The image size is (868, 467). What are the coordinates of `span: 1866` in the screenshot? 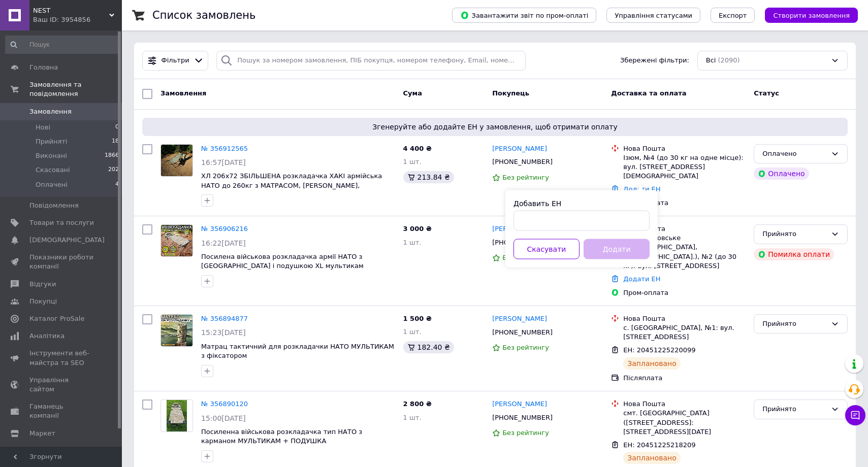 It's located at (111, 156).